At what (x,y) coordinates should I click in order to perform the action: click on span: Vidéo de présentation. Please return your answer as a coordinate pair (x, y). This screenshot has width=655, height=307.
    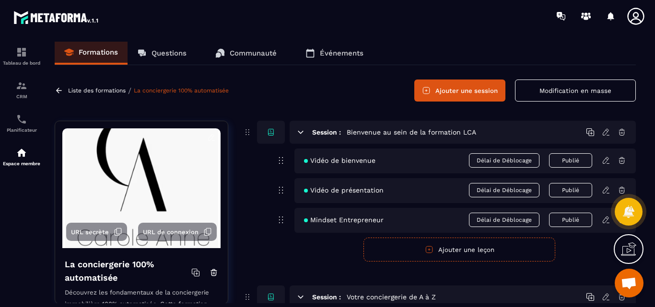
    Looking at the image, I should click on (344, 190).